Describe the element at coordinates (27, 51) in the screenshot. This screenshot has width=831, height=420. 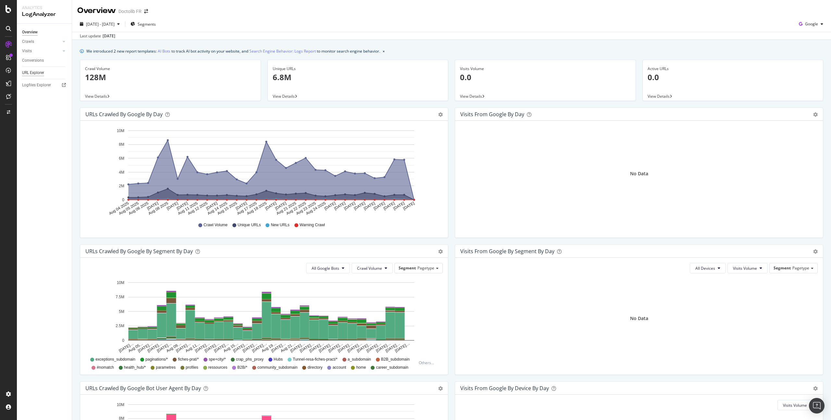
I see `div: Visits` at that location.